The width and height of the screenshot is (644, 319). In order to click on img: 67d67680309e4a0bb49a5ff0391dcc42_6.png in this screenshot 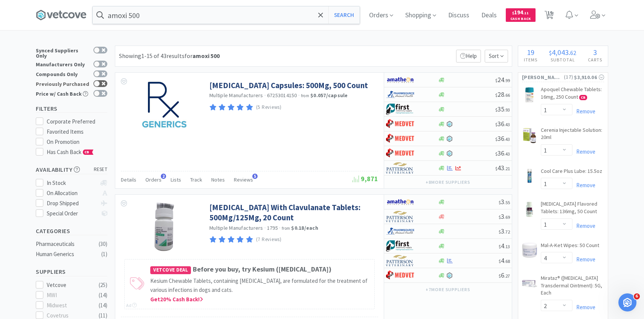, I will do `click(400, 110)`.